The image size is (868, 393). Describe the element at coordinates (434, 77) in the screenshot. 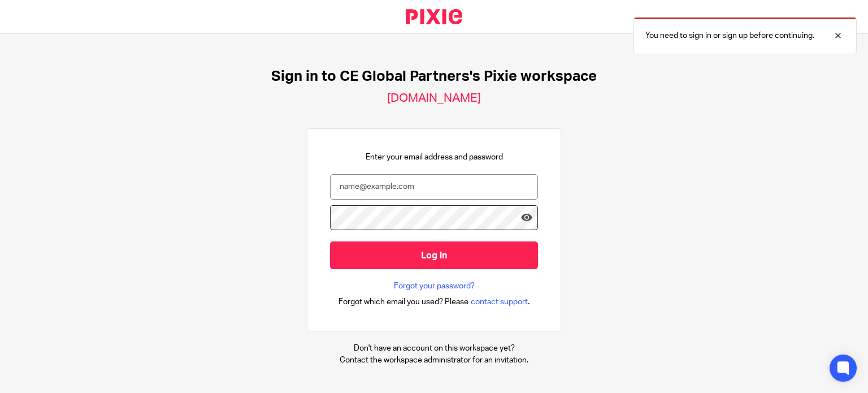

I see `h1: Sign in to CE Global Partners's Pixie workspace` at that location.